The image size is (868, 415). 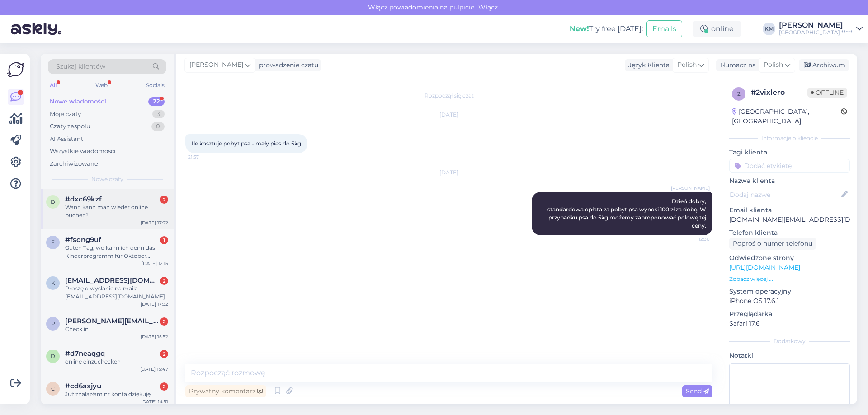 I want to click on span: p.beckers@web.de, so click(x=112, y=321).